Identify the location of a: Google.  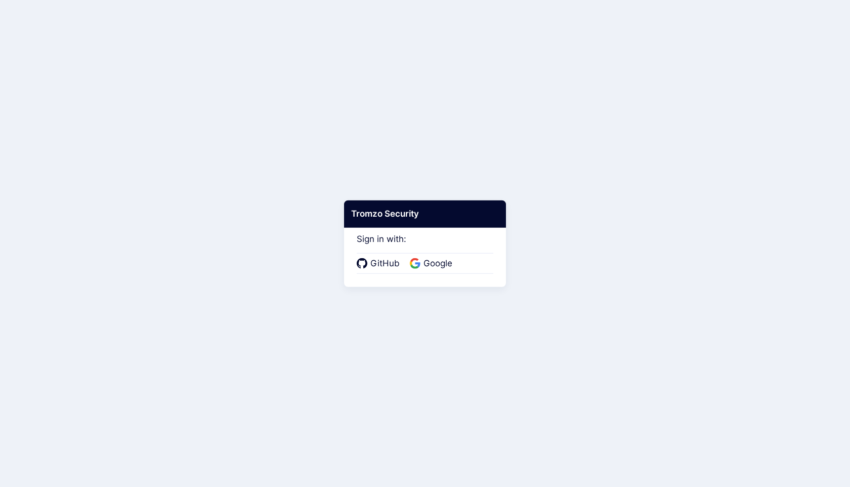
(433, 264).